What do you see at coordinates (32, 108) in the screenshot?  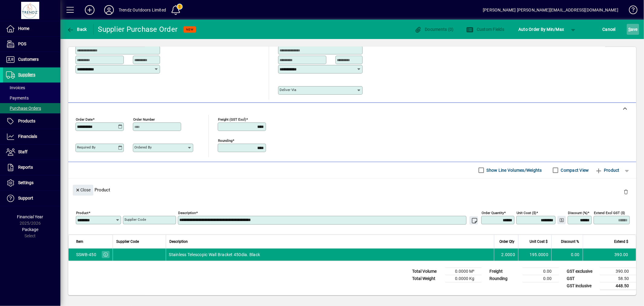 I see `a: Purchase Orders` at bounding box center [32, 108].